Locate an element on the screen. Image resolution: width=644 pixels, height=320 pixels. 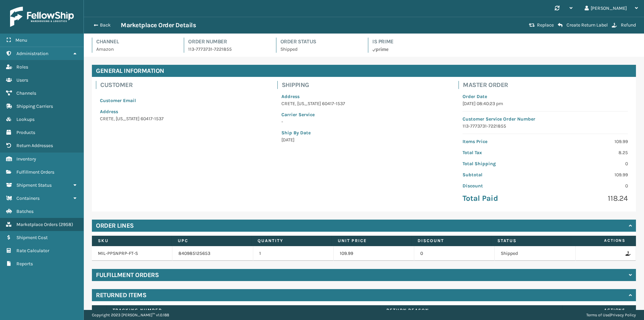
span: Lookups is located at coordinates (25, 119).